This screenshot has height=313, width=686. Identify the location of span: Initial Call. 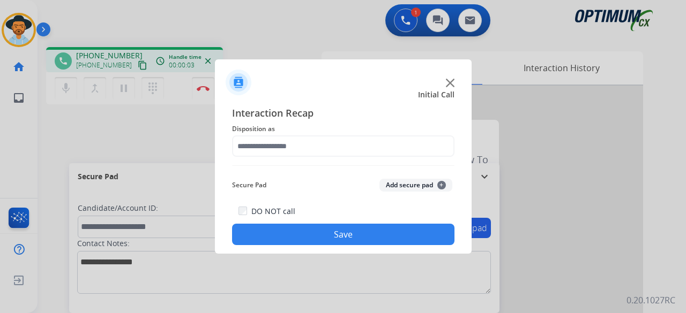
(436, 95).